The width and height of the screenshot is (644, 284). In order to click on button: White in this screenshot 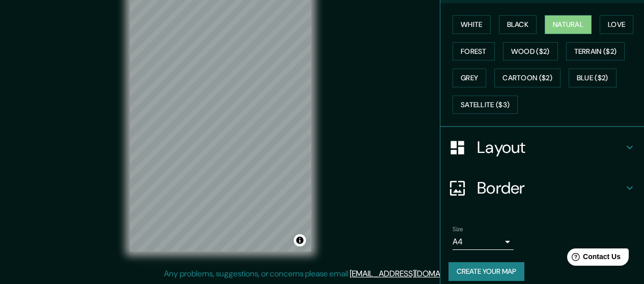, I will do `click(471, 24)`.